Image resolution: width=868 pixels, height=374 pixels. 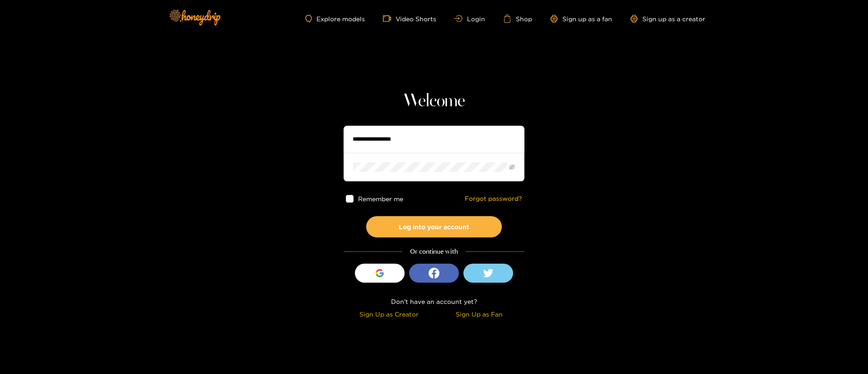 I want to click on div: Or continue with, so click(x=434, y=252).